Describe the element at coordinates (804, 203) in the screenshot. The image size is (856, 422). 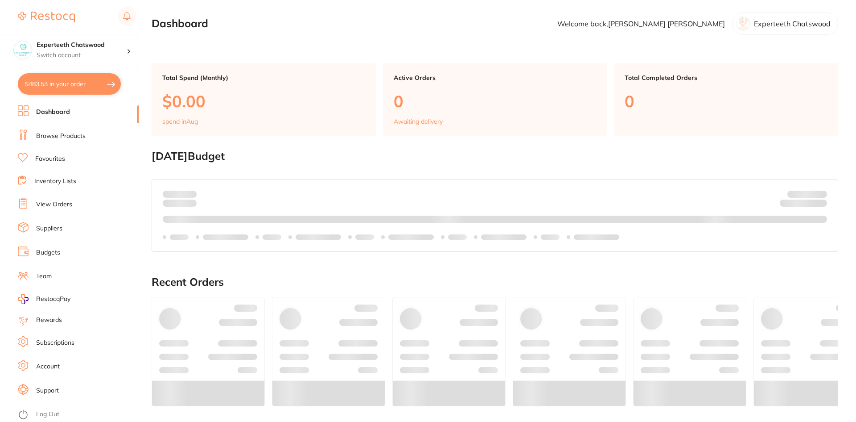
I see `p: Remaining:` at that location.